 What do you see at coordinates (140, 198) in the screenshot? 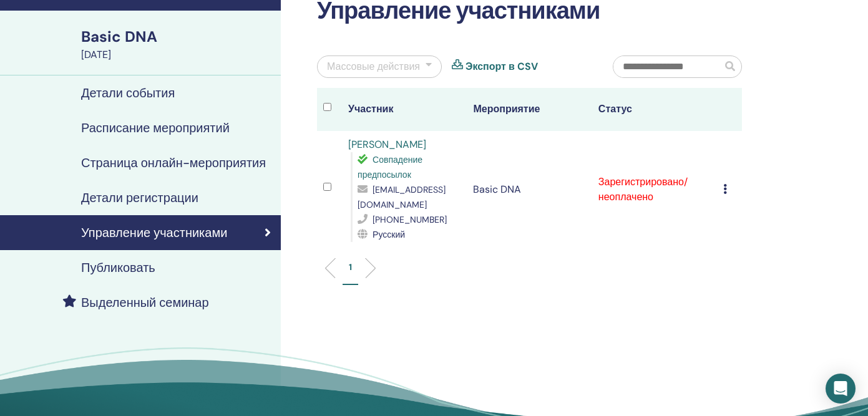
I see `h4: Детали регистрации` at bounding box center [140, 198].